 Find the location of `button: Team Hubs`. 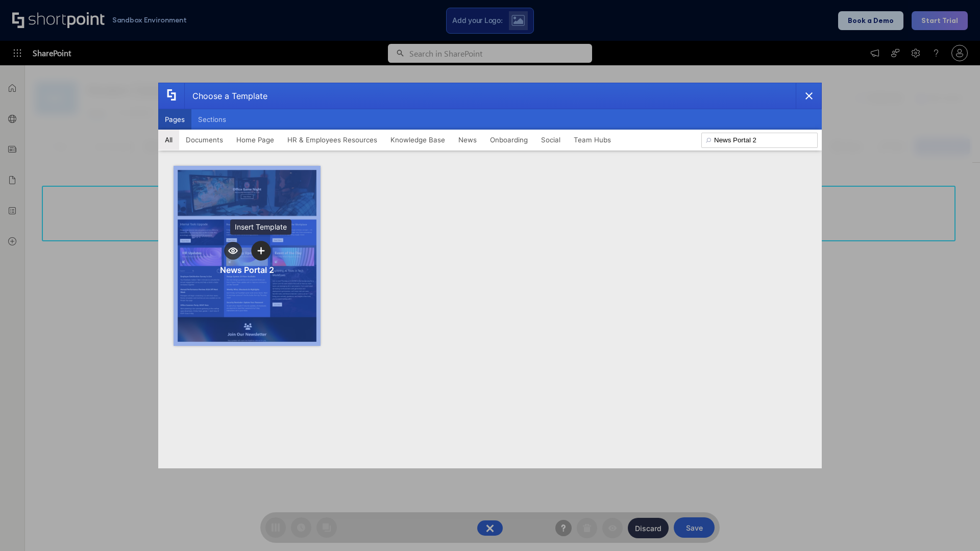

button: Team Hubs is located at coordinates (592, 140).